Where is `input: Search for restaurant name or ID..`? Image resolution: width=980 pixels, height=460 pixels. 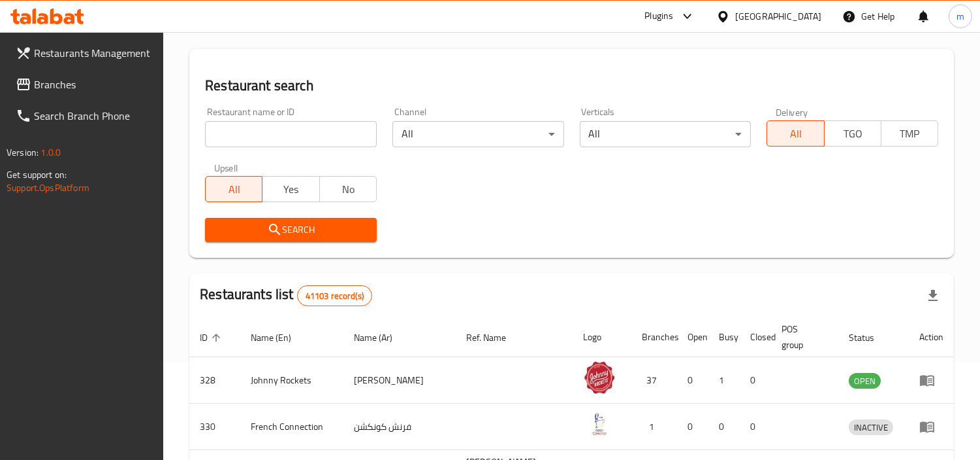
input: Search for restaurant name or ID.. is located at coordinates (291, 134).